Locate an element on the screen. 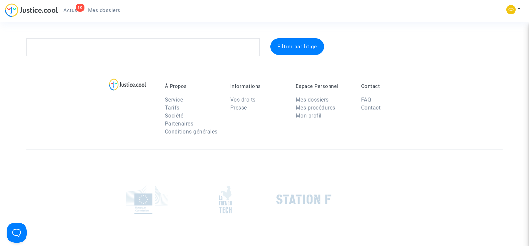  a: Service is located at coordinates (174, 100).